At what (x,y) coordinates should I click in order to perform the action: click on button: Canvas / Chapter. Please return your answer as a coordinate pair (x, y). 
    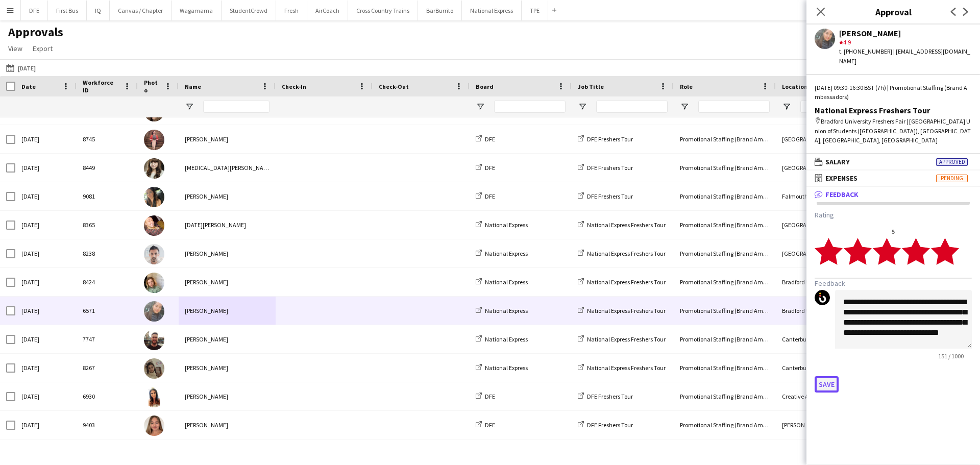
    Looking at the image, I should click on (140, 11).